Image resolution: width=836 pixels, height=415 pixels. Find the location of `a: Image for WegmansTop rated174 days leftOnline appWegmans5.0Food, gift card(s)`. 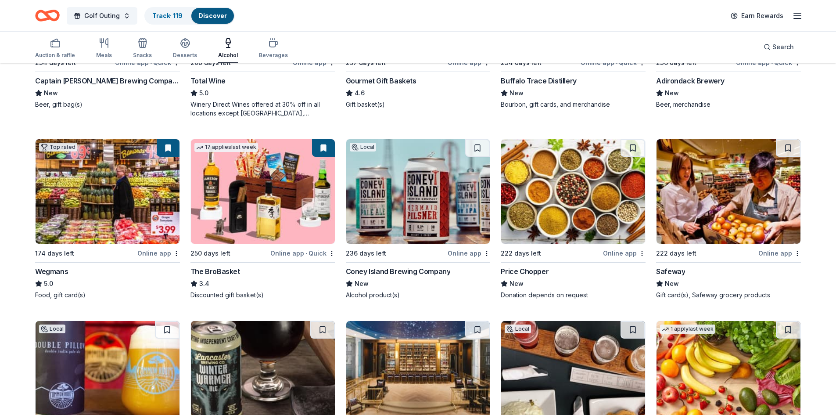

a: Image for WegmansTop rated174 days leftOnline appWegmans5.0Food, gift card(s) is located at coordinates (108, 219).